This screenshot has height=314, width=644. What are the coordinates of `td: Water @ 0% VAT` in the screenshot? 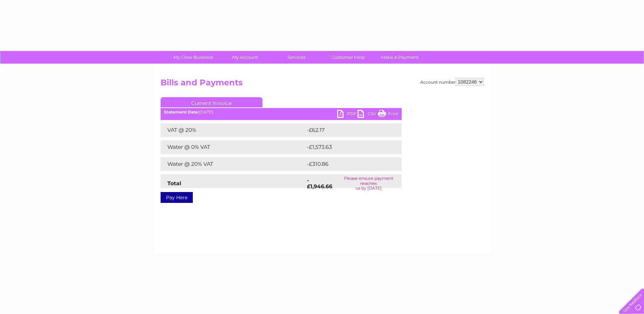 It's located at (233, 147).